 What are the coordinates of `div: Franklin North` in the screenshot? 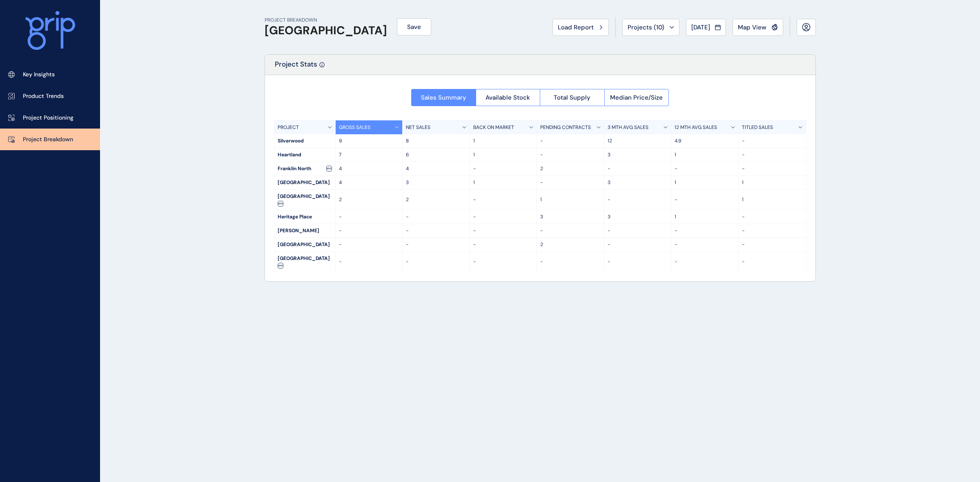 It's located at (305, 169).